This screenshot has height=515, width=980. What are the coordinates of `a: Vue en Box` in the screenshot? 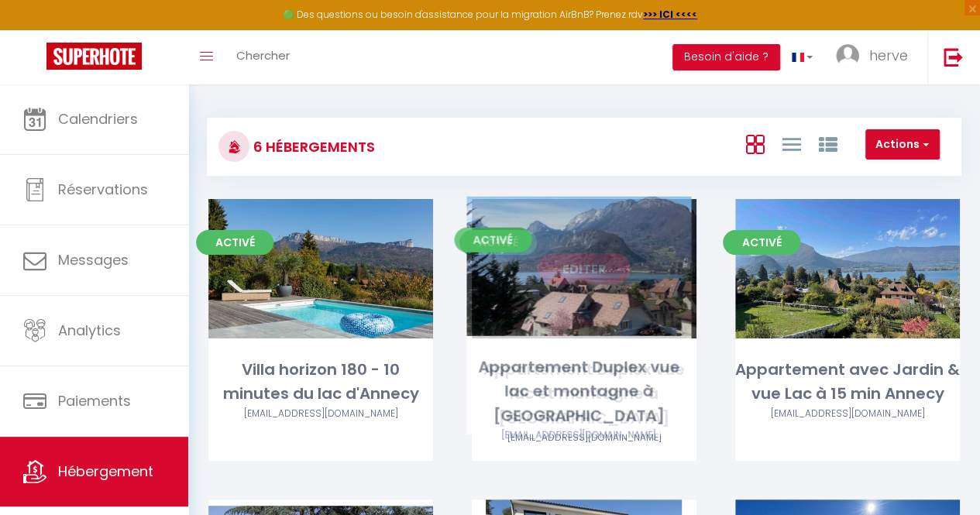 It's located at (755, 143).